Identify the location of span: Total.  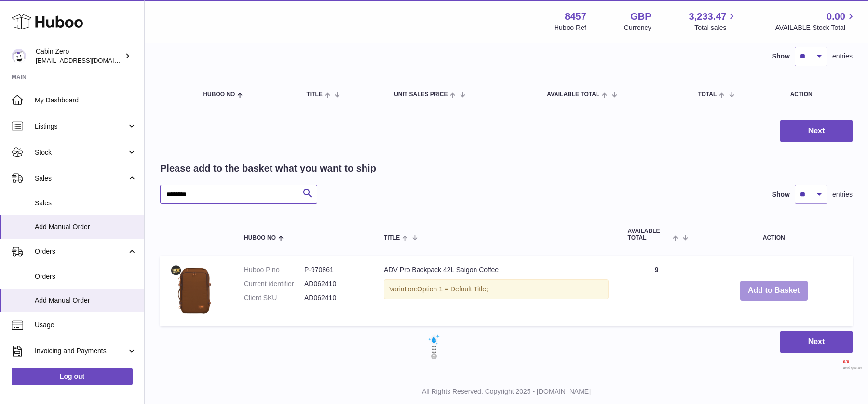
(707, 94).